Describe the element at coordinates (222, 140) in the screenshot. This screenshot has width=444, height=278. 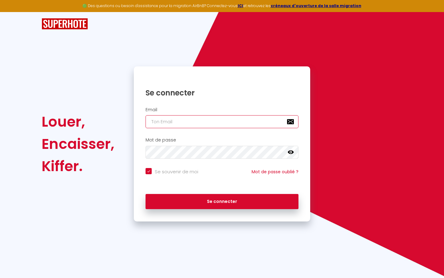
I see `h2: Mot de passe` at that location.